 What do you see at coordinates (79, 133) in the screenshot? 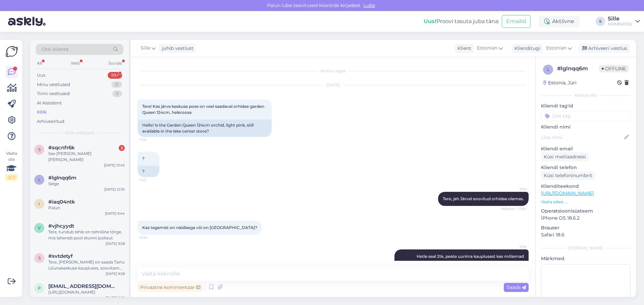
I see `span: Kõik vestlused` at bounding box center [79, 133].